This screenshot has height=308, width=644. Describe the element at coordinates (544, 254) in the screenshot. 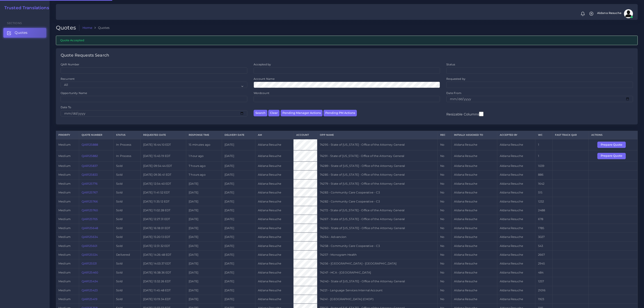

I see `td: 2667` at that location.